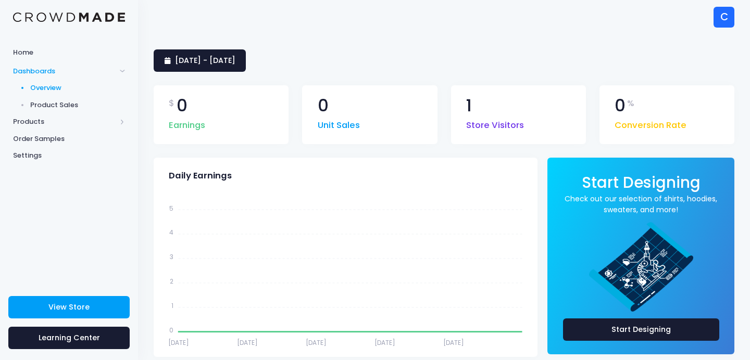  Describe the element at coordinates (69, 156) in the screenshot. I see `span: Settings` at that location.